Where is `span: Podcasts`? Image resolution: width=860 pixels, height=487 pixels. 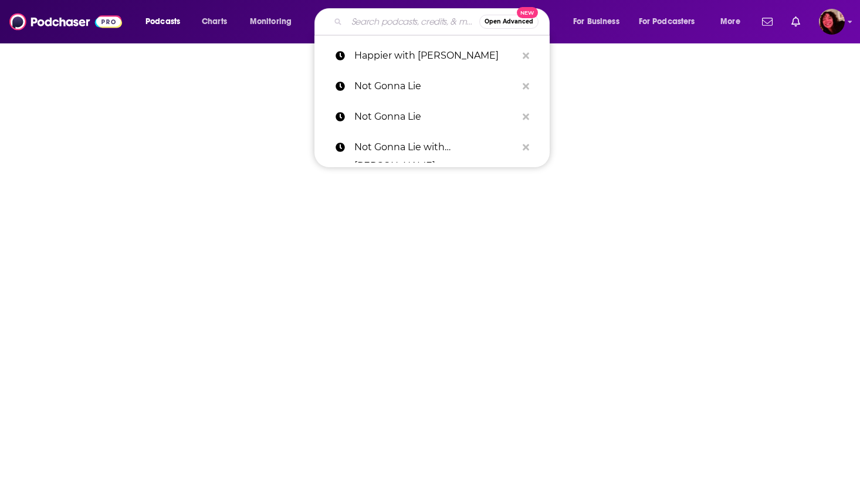 span: Podcasts is located at coordinates (162, 22).